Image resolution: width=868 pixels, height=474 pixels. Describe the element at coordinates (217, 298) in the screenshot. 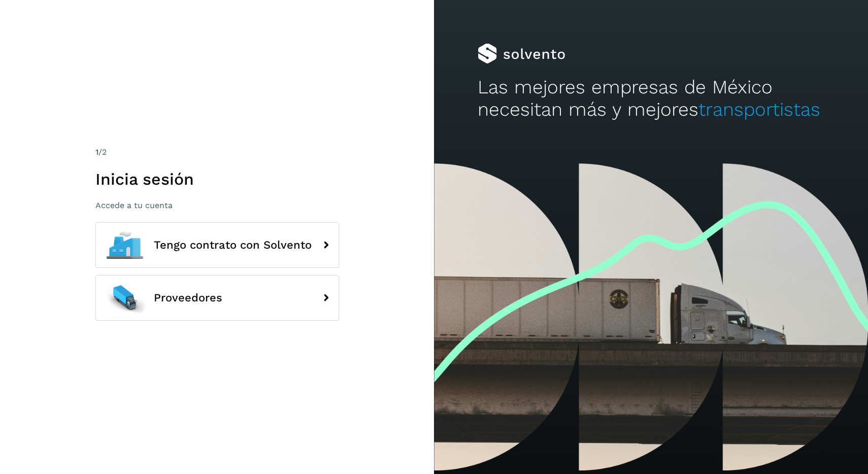

I see `button: Proveedores` at that location.